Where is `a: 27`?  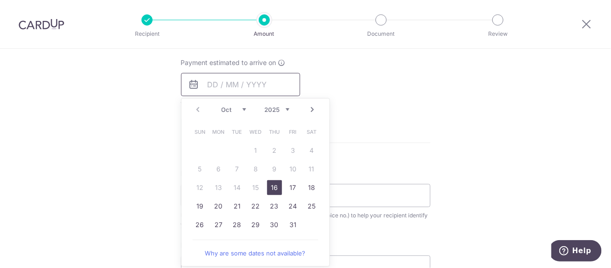 a: 27 is located at coordinates (219, 225).